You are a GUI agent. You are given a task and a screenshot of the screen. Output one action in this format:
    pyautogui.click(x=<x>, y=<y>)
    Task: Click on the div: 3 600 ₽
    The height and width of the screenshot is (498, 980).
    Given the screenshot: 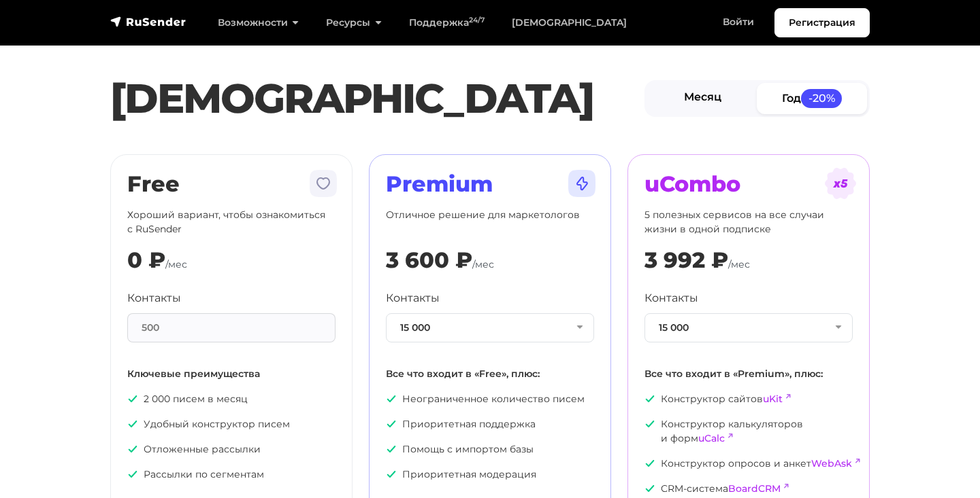 What is the action you would take?
    pyautogui.click(x=429, y=260)
    